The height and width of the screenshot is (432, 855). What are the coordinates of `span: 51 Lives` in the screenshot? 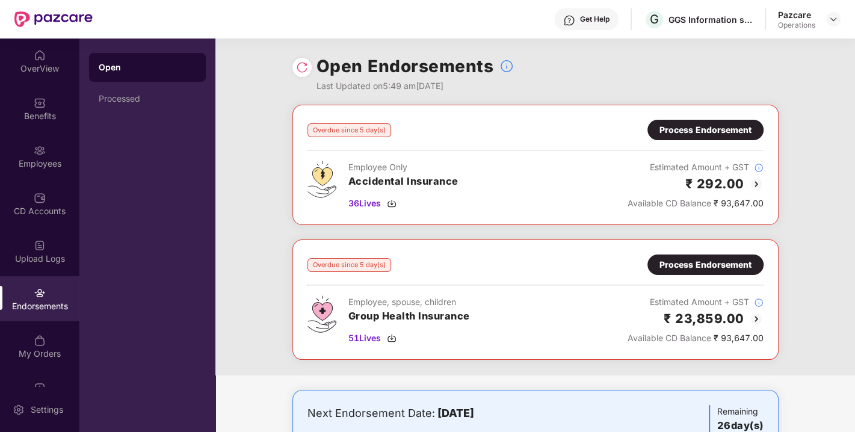 It's located at (365, 338).